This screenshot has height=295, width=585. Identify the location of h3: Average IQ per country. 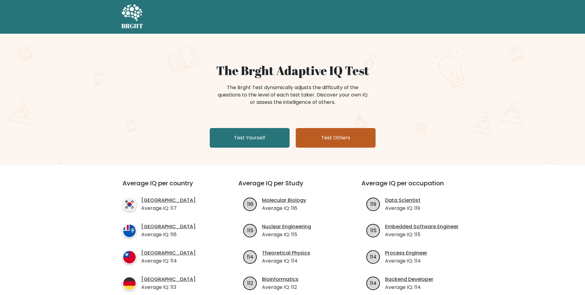
(169, 187).